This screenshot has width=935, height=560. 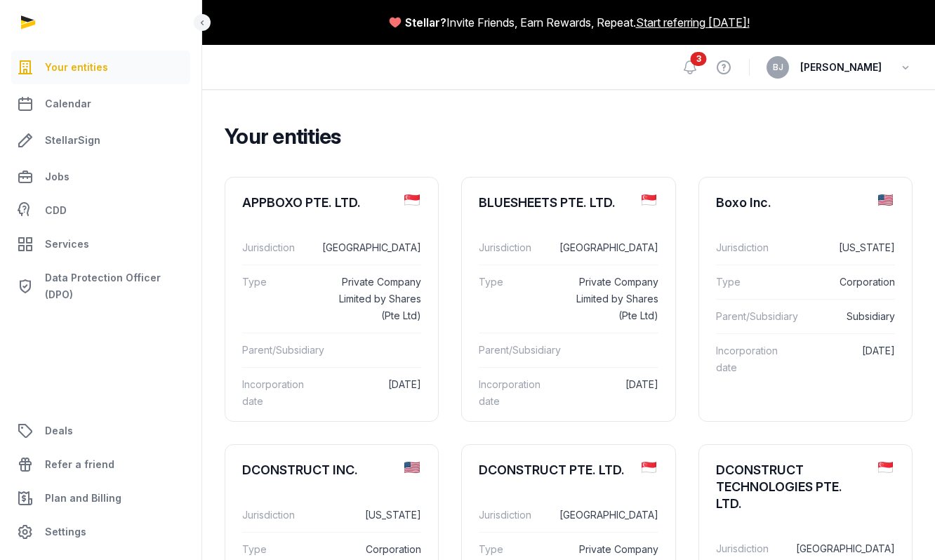 What do you see at coordinates (809, 478) in the screenshot?
I see `div: Chat Widget` at bounding box center [809, 478].